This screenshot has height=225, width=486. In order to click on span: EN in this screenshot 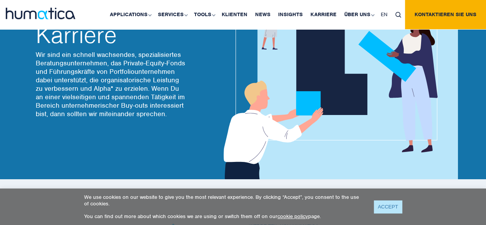, I will do `click(384, 14)`.